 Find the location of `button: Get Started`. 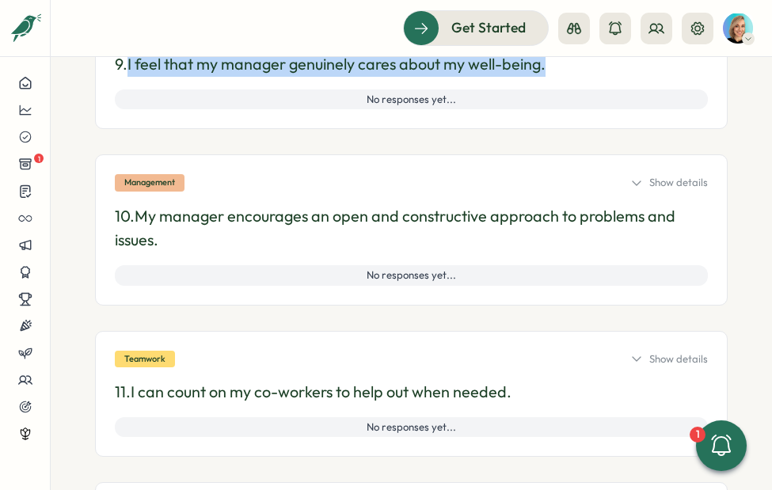

button: Get Started is located at coordinates (476, 28).